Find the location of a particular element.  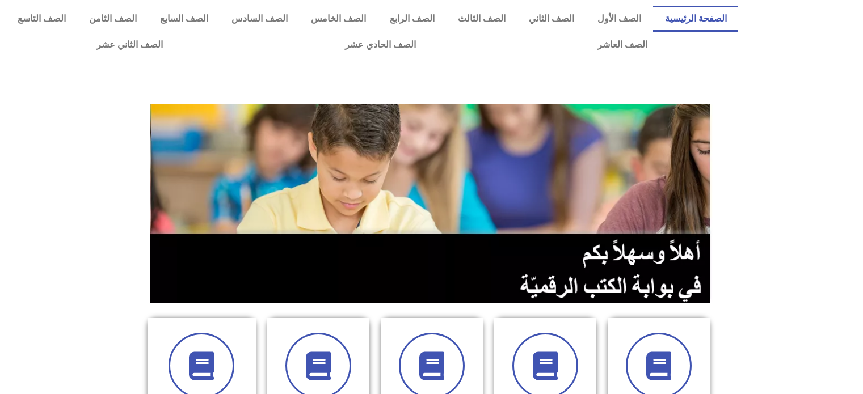

a: الصف الثامن is located at coordinates (112, 19).